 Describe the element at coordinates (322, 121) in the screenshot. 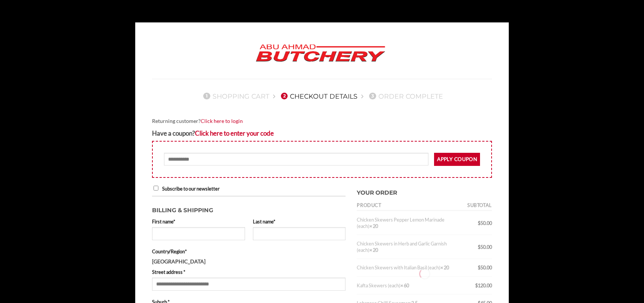

I see `div: Returning customer?` at that location.